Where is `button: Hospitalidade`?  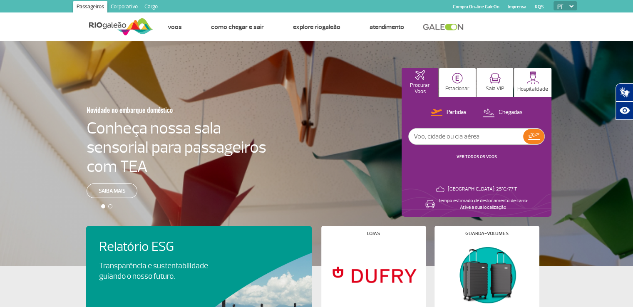 button: Hospitalidade is located at coordinates (533, 82).